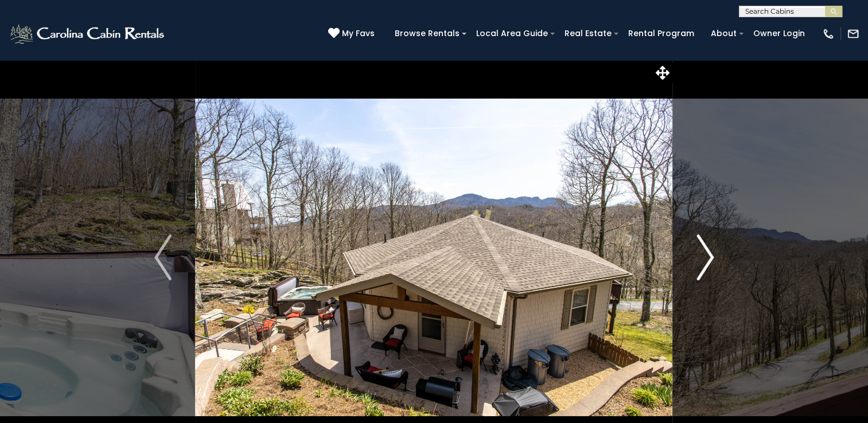 This screenshot has height=423, width=868. Describe the element at coordinates (588, 33) in the screenshot. I see `a: Real Estate` at that location.